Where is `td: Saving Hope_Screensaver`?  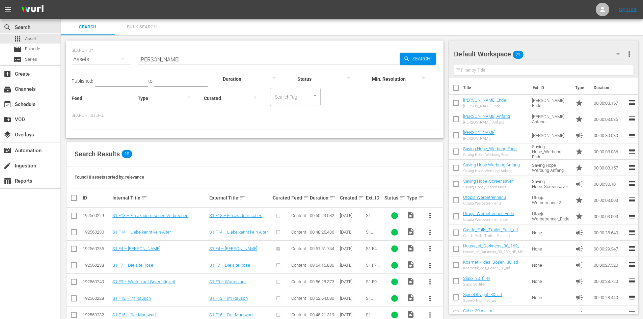 td: Saving Hope_Screensaver is located at coordinates (551, 184).